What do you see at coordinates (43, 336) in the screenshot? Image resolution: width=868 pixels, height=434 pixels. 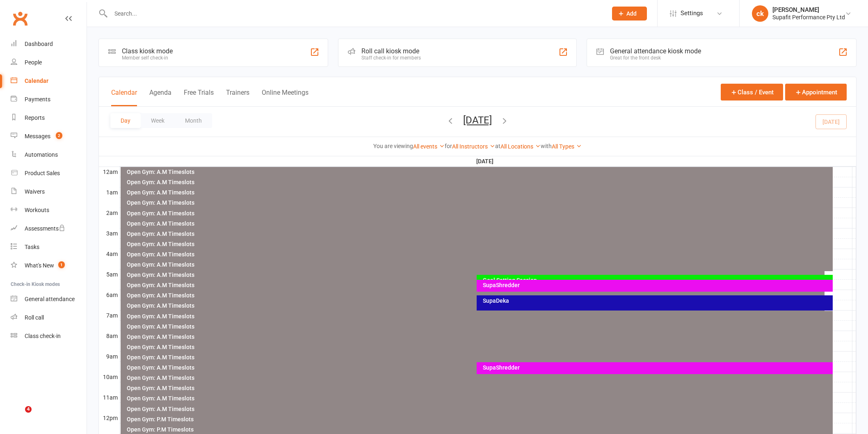 I see `div: Class check-in` at bounding box center [43, 336].